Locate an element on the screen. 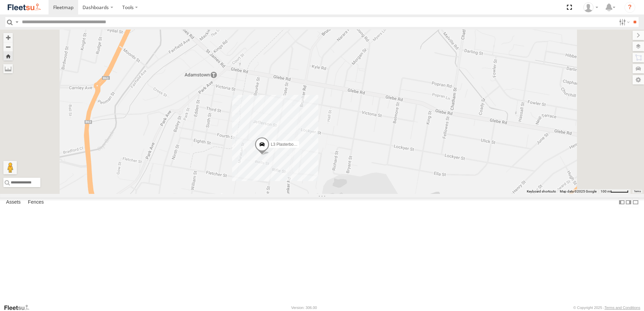 This screenshot has width=644, height=311. button: Zoom Home is located at coordinates (8, 56).